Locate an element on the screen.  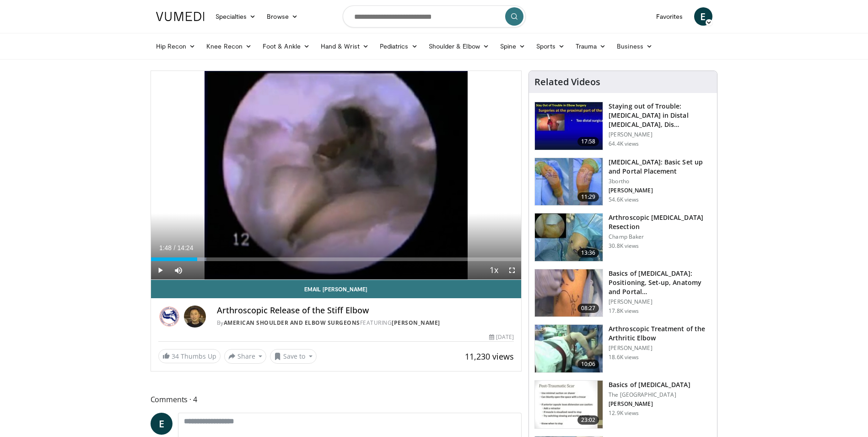
button: Mute is located at coordinates (179, 270).